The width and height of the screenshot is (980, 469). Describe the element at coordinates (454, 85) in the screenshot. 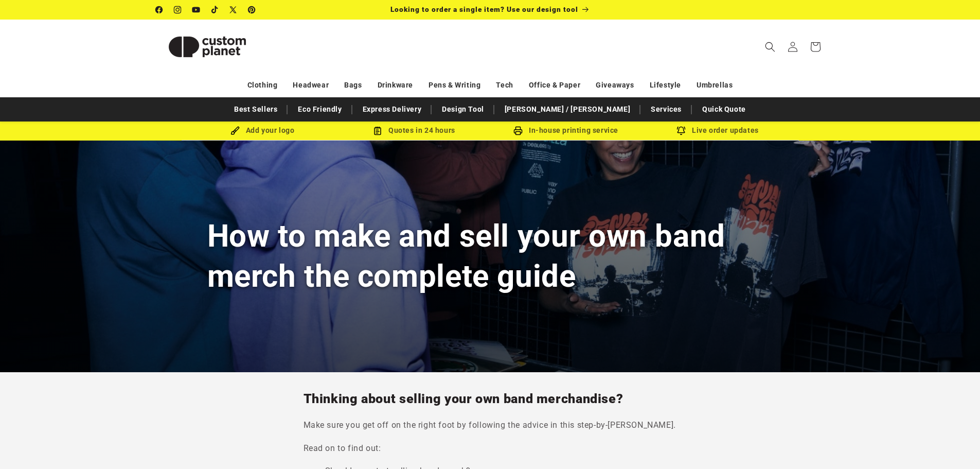

I see `a: Pens & Writing` at that location.